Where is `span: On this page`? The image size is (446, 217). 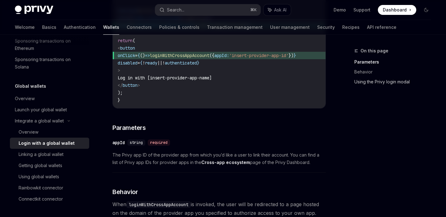
span: On this page is located at coordinates (374, 51).